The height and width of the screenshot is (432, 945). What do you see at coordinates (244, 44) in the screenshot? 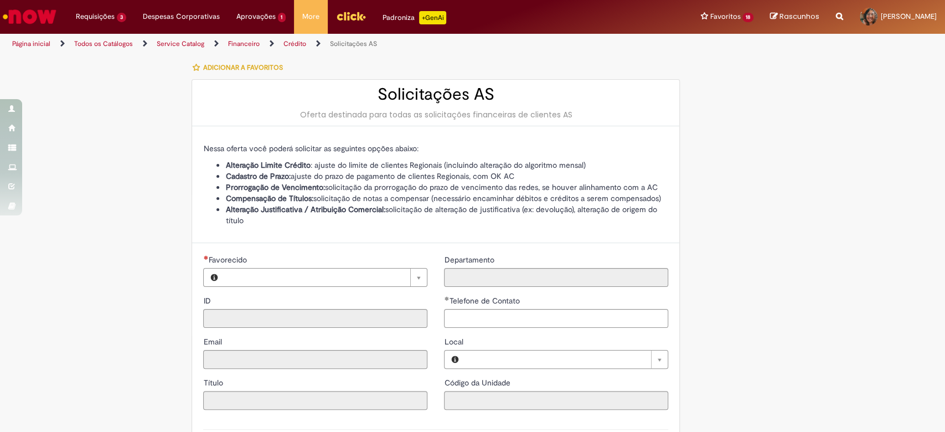
I see `a: Financeiro` at bounding box center [244, 44].